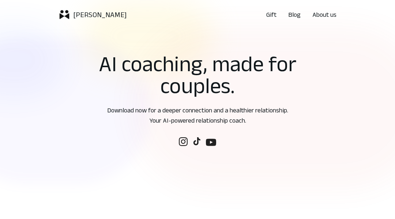 The height and width of the screenshot is (219, 395). What do you see at coordinates (64, 15) in the screenshot?
I see `img: logoicon` at bounding box center [64, 15].